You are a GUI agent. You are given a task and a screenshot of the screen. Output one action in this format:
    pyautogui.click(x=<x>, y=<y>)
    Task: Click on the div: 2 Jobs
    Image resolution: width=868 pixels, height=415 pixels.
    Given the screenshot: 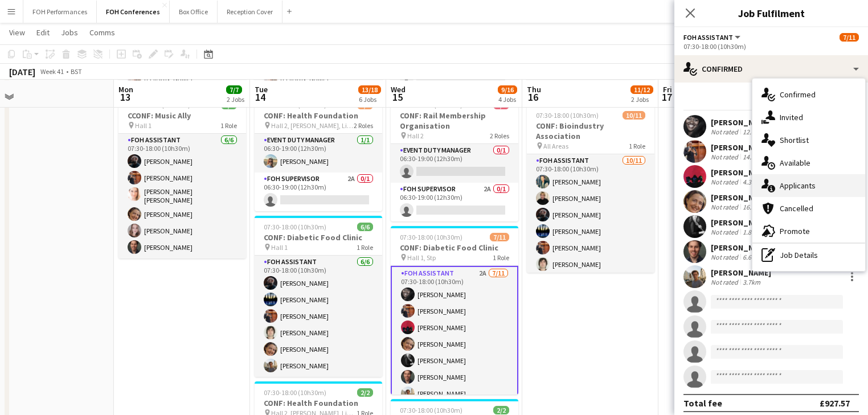 What is the action you would take?
    pyautogui.click(x=235, y=99)
    